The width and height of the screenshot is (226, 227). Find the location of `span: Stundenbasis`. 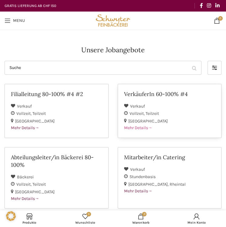

span: Stundenbasis is located at coordinates (143, 176).